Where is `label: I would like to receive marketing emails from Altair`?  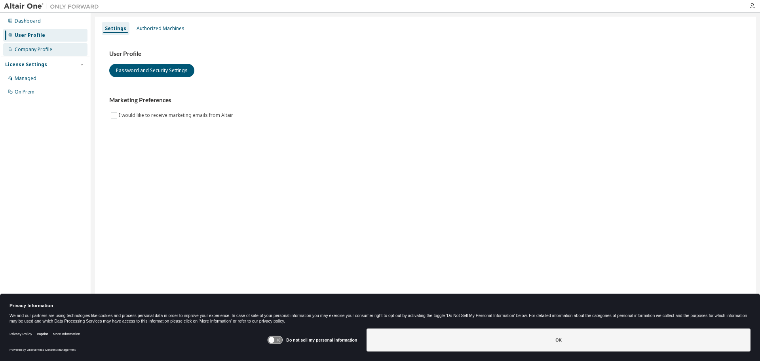 label: I would like to receive marketing emails from Altair is located at coordinates (176, 115).